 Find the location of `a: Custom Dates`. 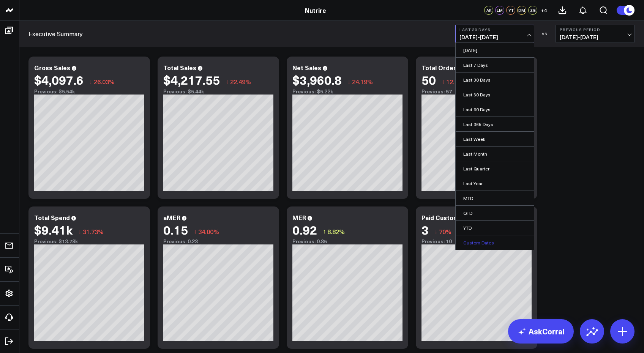

a: Custom Dates is located at coordinates (495, 242).